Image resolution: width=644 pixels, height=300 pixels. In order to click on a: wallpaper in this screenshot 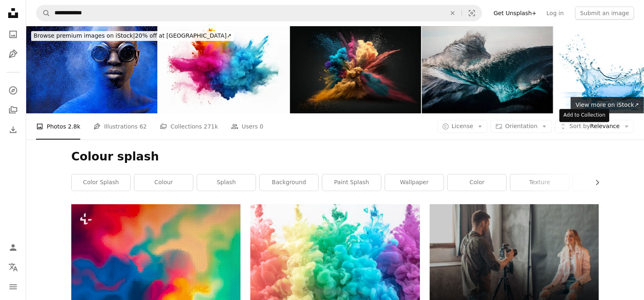, I will do `click(414, 183)`.